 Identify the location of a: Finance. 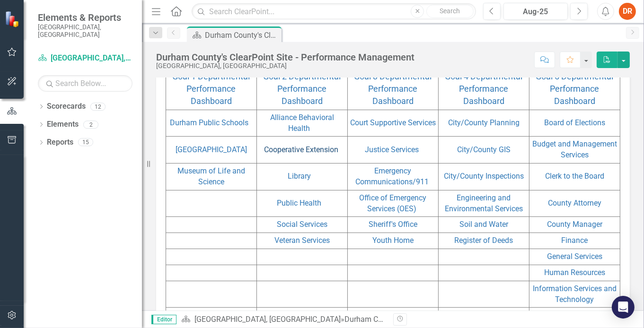
(575, 240).